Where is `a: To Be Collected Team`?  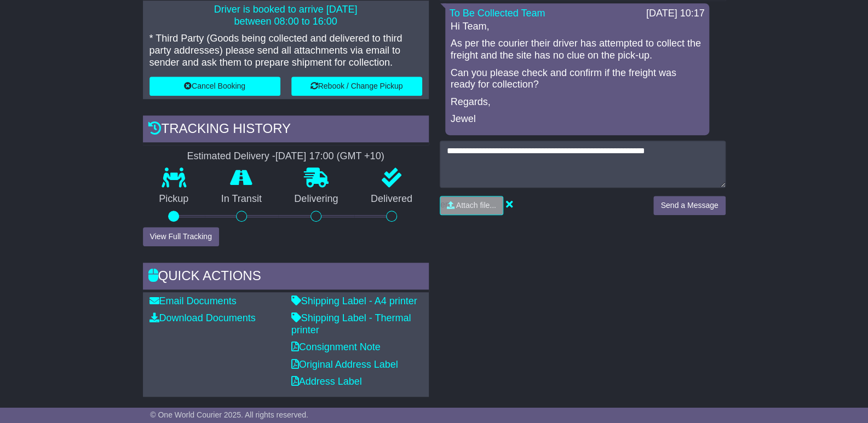 a: To Be Collected Team is located at coordinates (497, 13).